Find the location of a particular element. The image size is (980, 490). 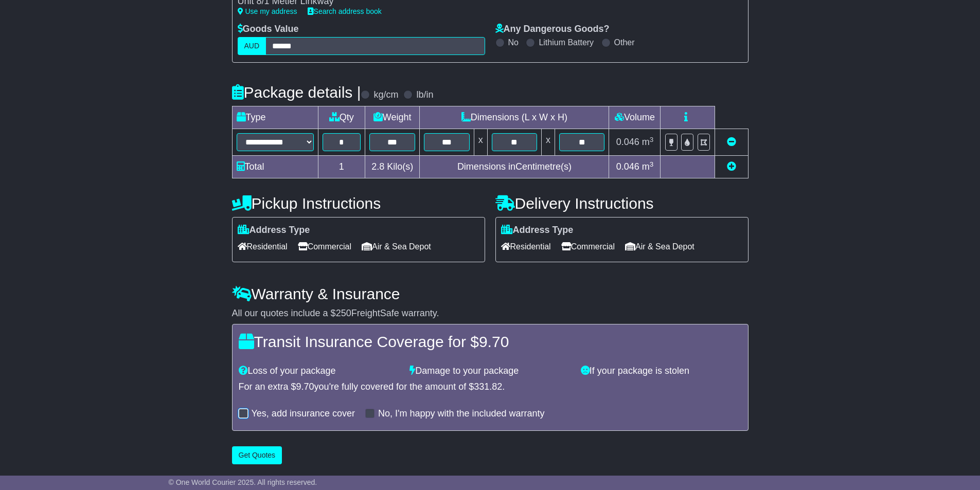

div: Loss of your package is located at coordinates (319, 371).